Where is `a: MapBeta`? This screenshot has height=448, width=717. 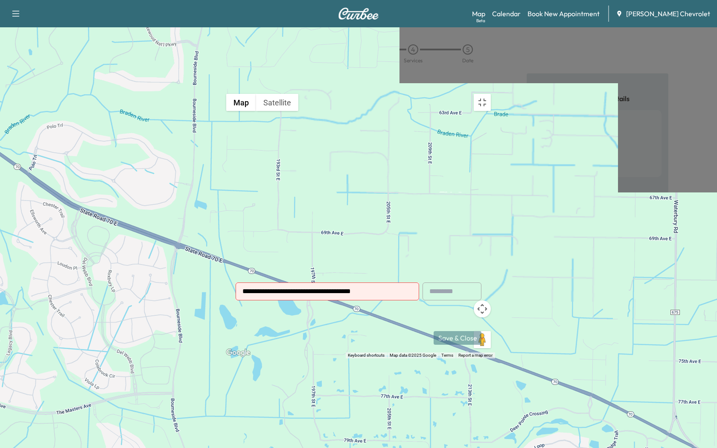
a: MapBeta is located at coordinates (478, 14).